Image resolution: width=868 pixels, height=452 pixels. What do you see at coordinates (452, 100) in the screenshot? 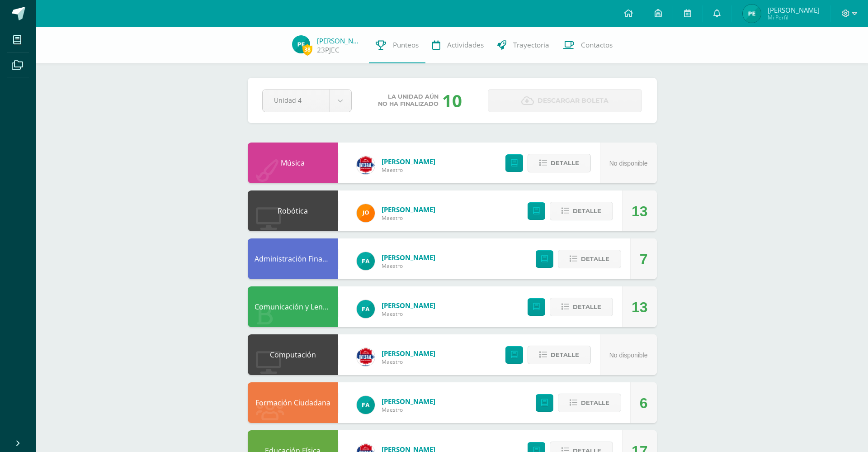
I see `div: 10` at bounding box center [452, 100].